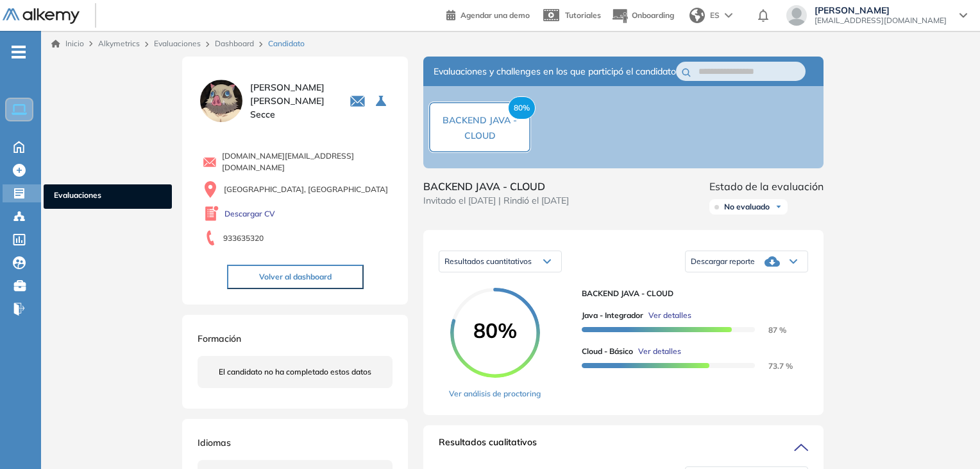 The height and width of the screenshot is (469, 980). I want to click on span: Evaluaciones, so click(108, 196).